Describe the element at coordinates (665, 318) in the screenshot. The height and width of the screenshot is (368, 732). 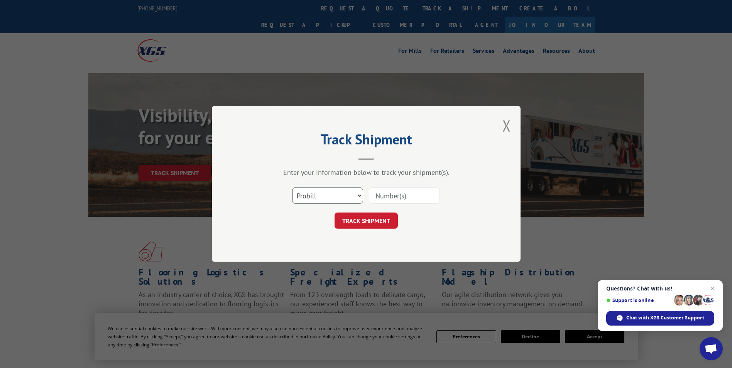
I see `span: Chat with XGS Customer Support` at that location.